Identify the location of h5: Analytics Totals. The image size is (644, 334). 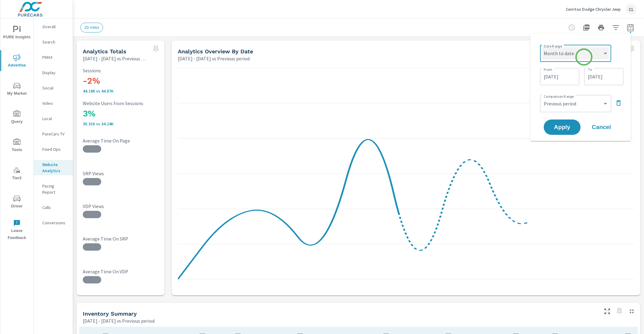
(105, 51).